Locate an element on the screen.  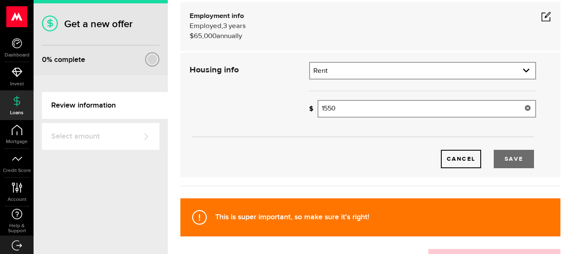
span: annually is located at coordinates (229, 36).